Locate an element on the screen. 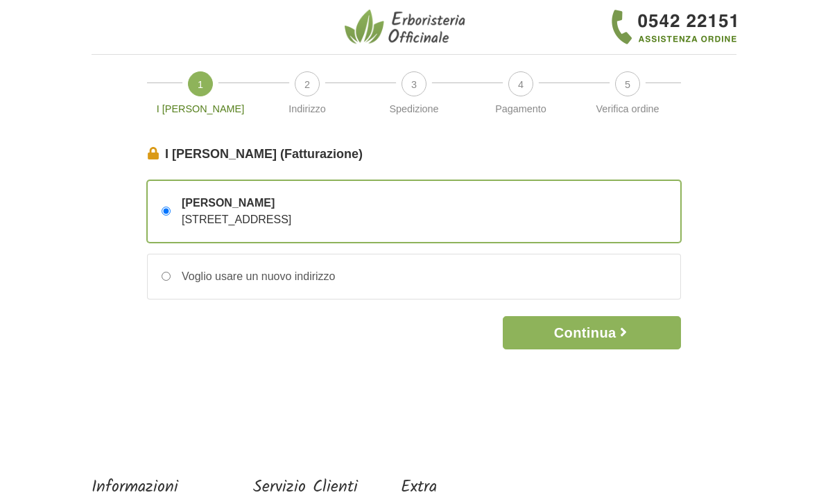 The image size is (828, 504). span: 1 is located at coordinates (200, 84).